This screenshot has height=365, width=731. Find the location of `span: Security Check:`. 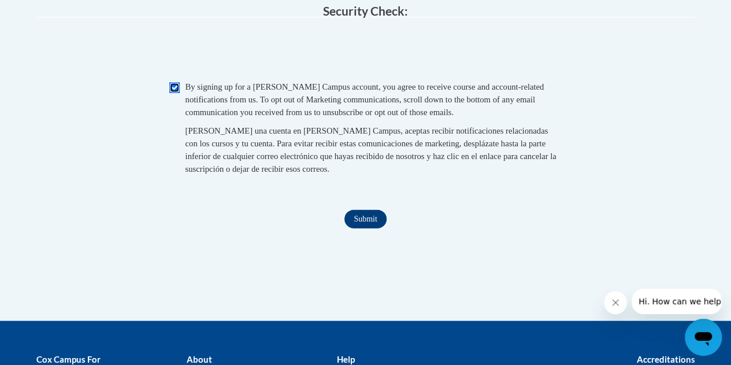

span: Security Check: is located at coordinates (365, 10).